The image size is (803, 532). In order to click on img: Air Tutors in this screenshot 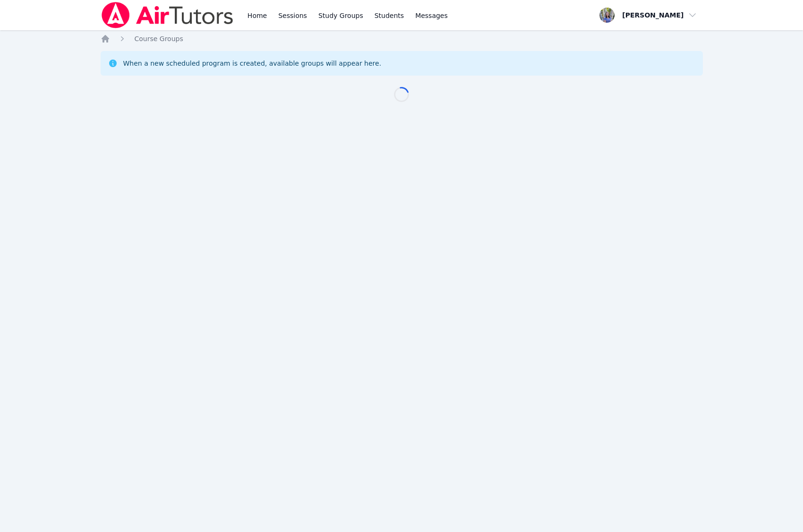, I will do `click(167, 15)`.